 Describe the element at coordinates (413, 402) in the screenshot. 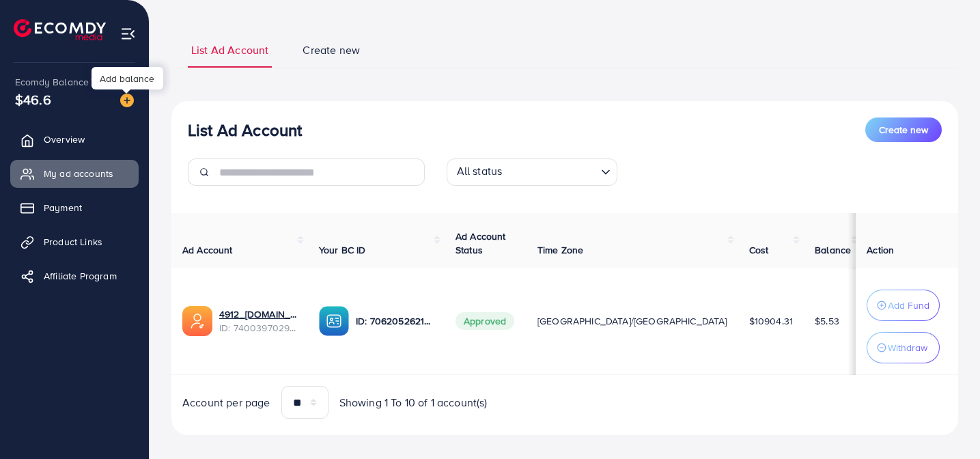

I see `span: Showing 1 To 10 of 1 account(s)` at that location.